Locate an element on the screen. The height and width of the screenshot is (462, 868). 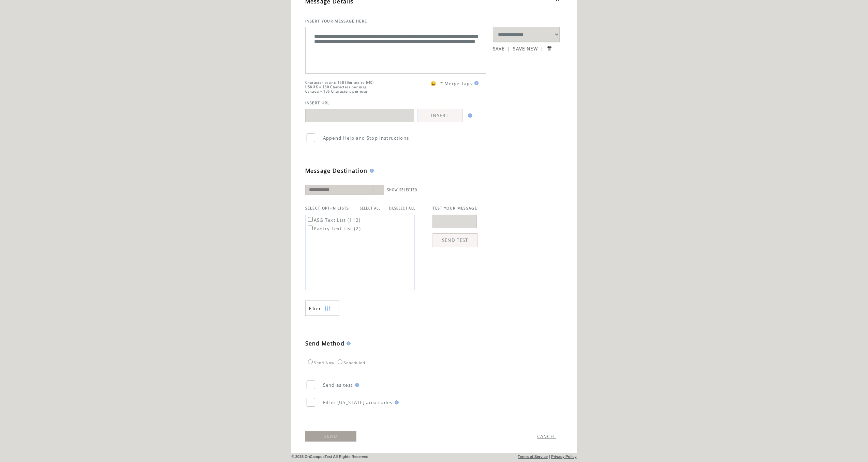
input: Scheduled is located at coordinates (340, 362).